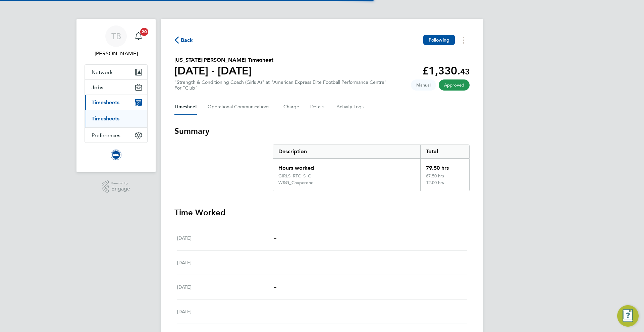  I want to click on span: Back, so click(187, 40).